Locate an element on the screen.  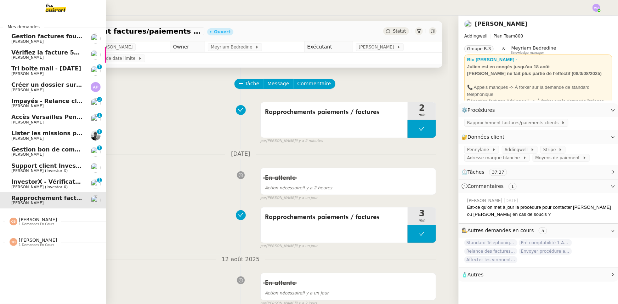
span: Données client is located at coordinates (486, 137).